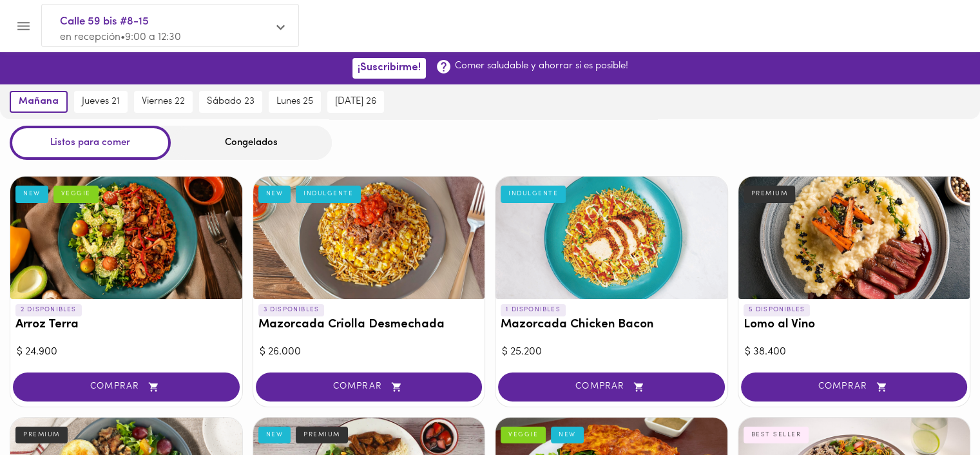 This screenshot has width=980, height=455. Describe the element at coordinates (612, 238) in the screenshot. I see `div: Mazorcada Chicken Bacon` at that location.